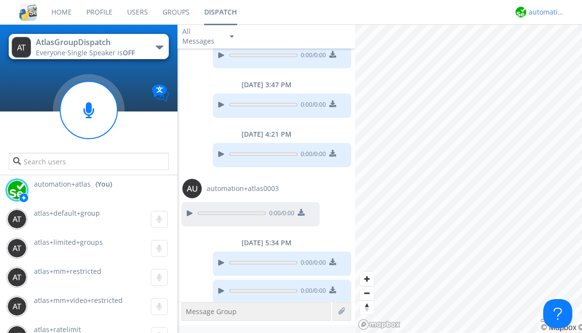 The image size is (582, 333). What do you see at coordinates (104, 184) in the screenshot?
I see `div: (You)` at bounding box center [104, 184].